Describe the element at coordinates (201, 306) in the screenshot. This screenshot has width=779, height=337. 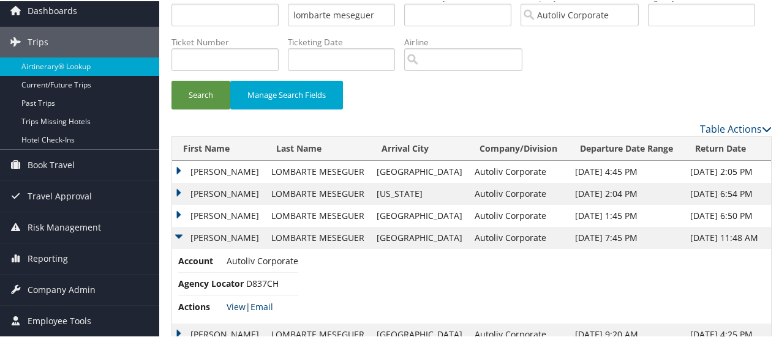
I see `span: Actions` at that location.